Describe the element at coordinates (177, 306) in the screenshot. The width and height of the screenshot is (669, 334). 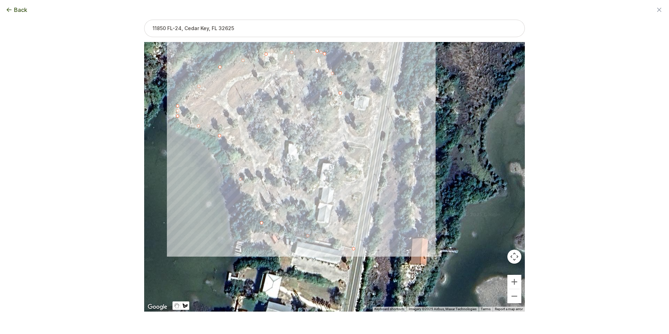
I see `button: Stop drawing` at that location.